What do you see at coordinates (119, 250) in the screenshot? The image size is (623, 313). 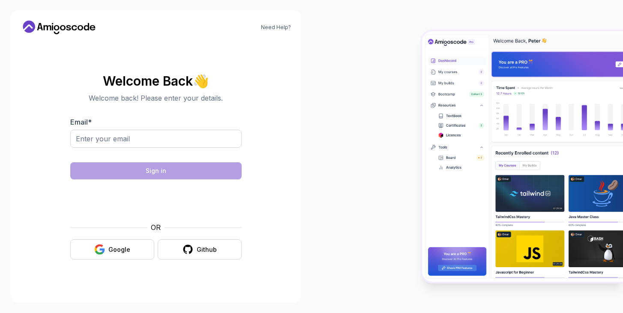 I see `div: Google` at bounding box center [119, 250].